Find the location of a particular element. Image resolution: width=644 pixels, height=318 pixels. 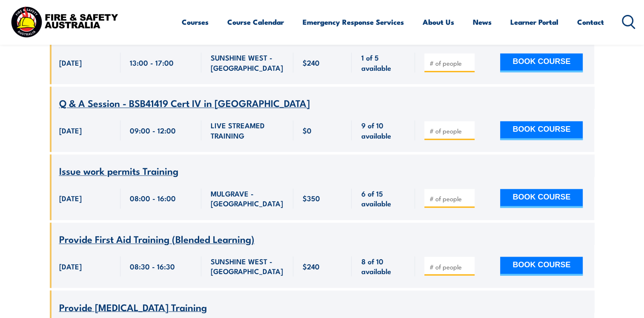

span: 08:00 - 16:00 is located at coordinates (152, 197).